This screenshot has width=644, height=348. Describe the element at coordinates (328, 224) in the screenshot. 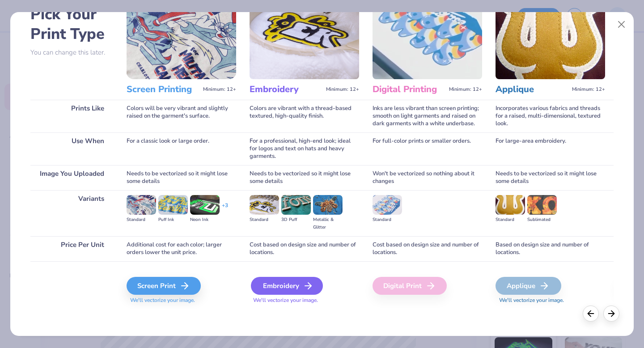

I see `div: Metallic & Glitter` at that location.